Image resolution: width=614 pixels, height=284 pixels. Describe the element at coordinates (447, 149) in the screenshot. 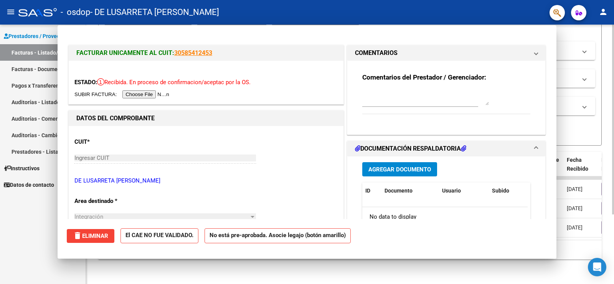

I see `mat-expansion-panel-header: DOCUMENTACIÓN RESPALDATORIA` at that location.